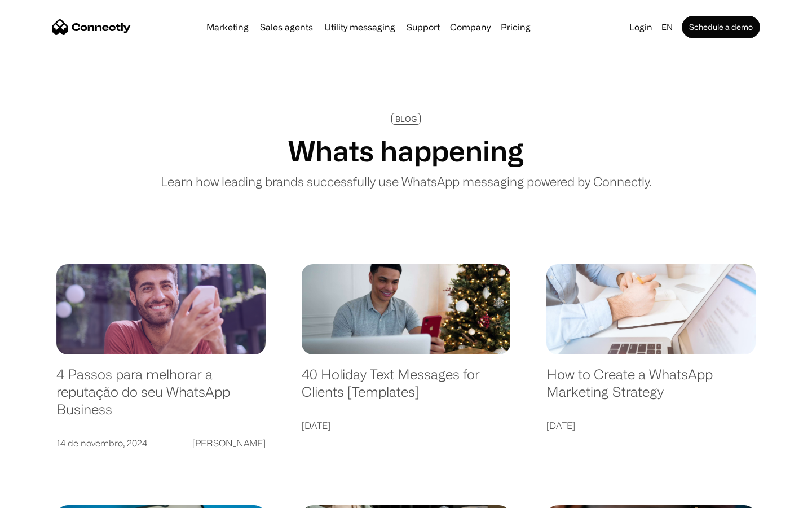 This screenshot has height=508, width=812. I want to click on a: Pricing, so click(516, 27).